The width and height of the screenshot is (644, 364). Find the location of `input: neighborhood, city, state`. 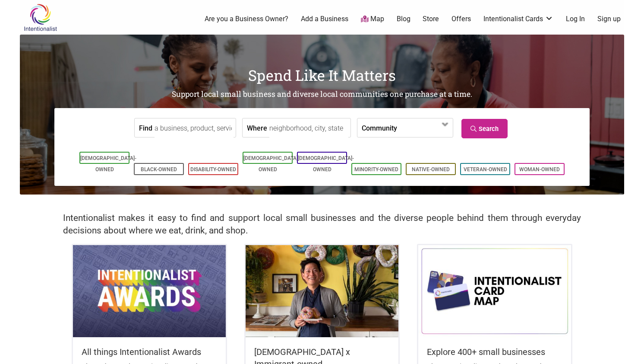

input: neighborhood, city, state is located at coordinates (308, 128).